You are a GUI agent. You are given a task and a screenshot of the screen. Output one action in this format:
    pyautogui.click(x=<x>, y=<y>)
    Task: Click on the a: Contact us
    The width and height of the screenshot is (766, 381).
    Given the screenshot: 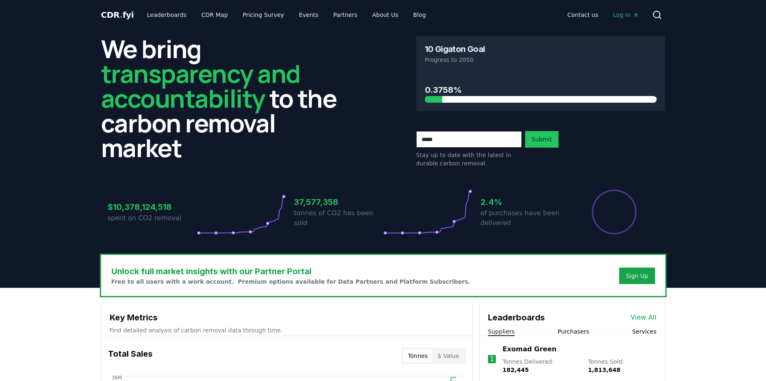 What is the action you would take?
    pyautogui.click(x=582, y=15)
    